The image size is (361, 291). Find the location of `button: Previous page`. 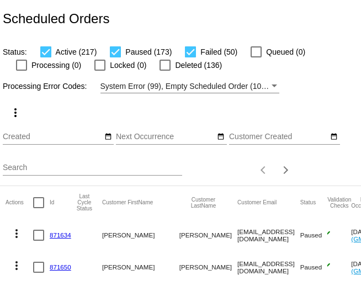

button: Previous page is located at coordinates (264, 170).